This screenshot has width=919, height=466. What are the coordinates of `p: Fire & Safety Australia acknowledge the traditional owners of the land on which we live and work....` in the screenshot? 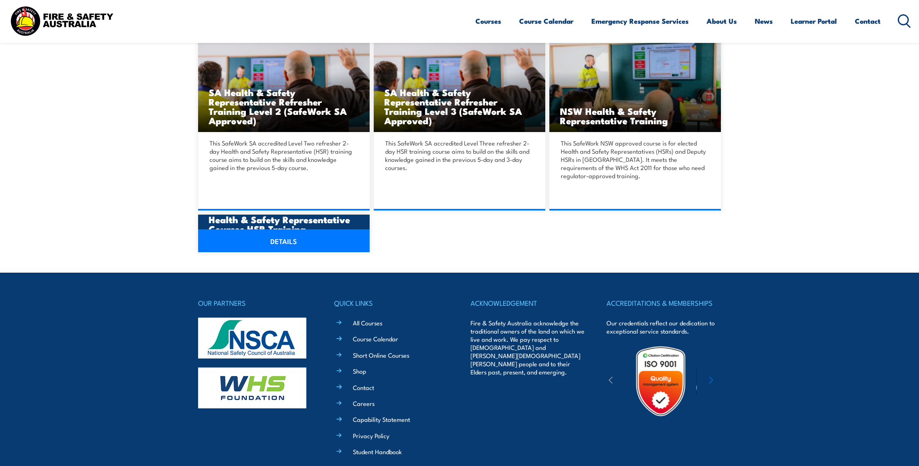 It's located at (528, 347).